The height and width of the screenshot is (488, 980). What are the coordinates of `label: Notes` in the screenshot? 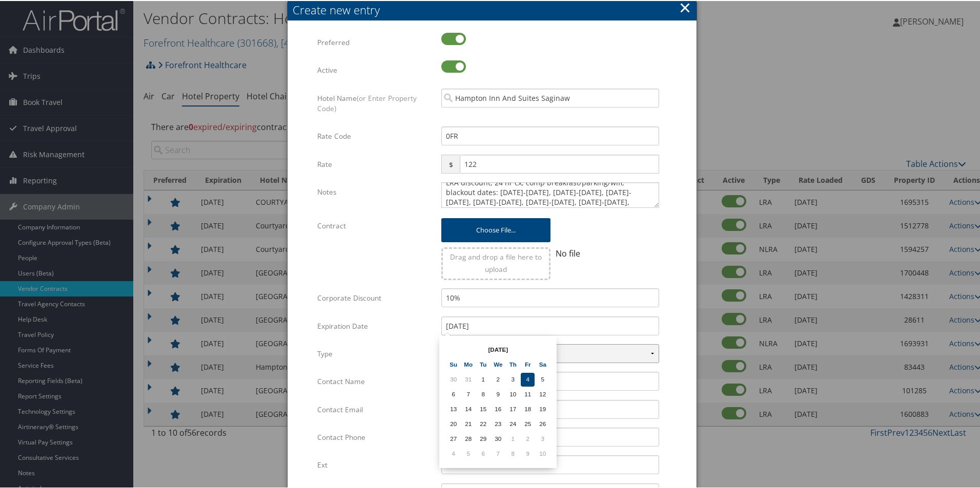 It's located at (375, 191).